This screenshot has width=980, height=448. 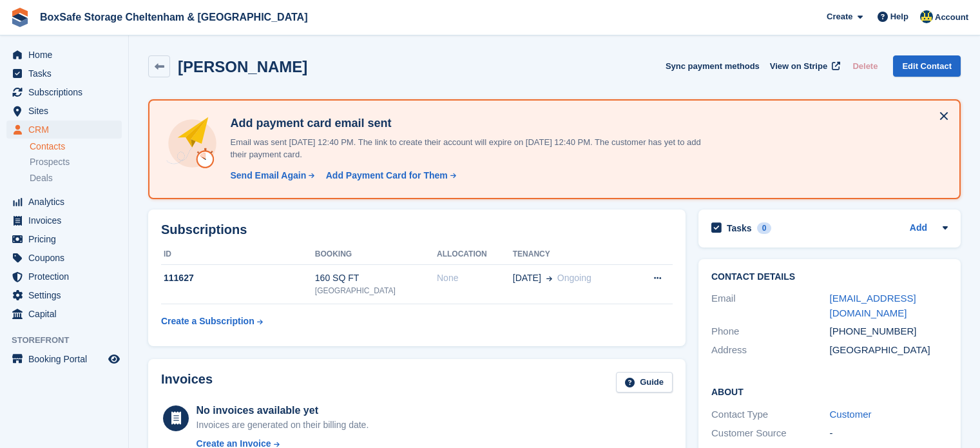 I want to click on div: Add Payment Card for Them, so click(x=386, y=175).